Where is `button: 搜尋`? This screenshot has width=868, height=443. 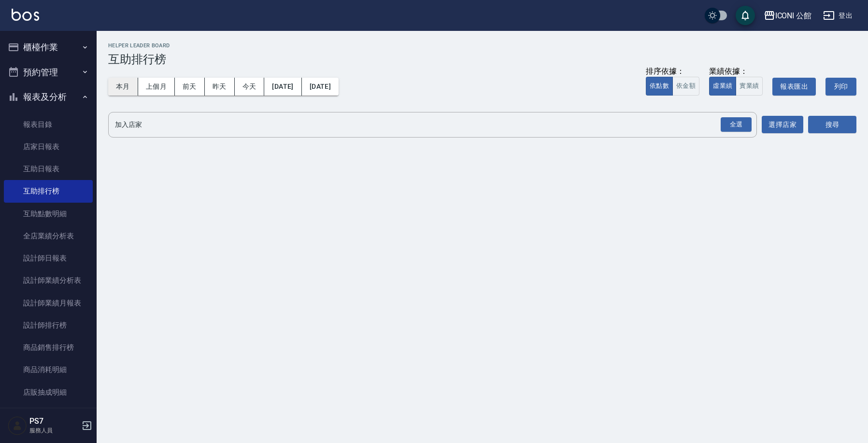 button: 搜尋 is located at coordinates (833, 125).